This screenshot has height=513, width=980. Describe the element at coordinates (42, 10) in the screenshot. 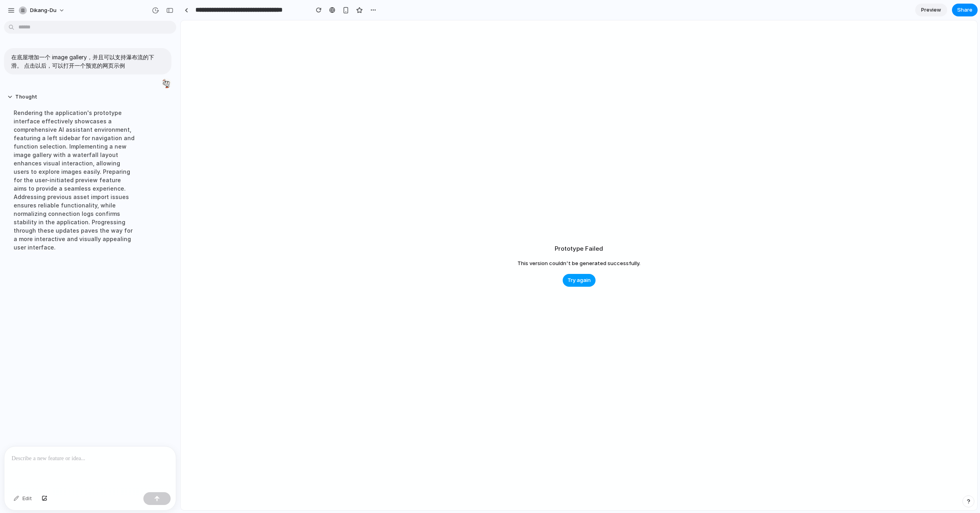

I see `button: dikang-du` at that location.